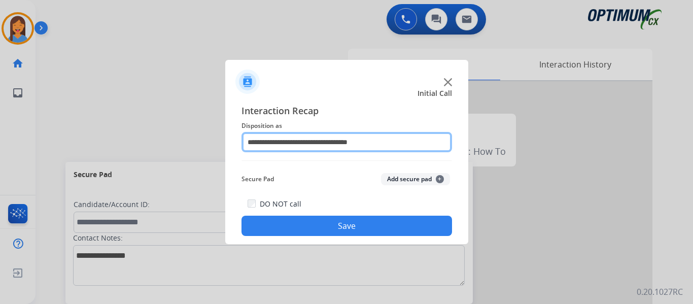 This screenshot has height=304, width=693. Describe the element at coordinates (347, 226) in the screenshot. I see `button: Save` at that location.